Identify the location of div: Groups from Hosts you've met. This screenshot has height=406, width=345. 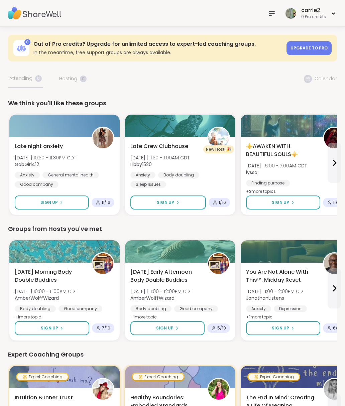
(172, 229).